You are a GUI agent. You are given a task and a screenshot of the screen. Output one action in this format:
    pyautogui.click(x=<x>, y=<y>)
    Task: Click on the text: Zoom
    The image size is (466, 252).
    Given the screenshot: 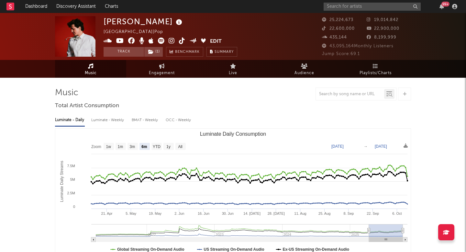 What is the action you would take?
    pyautogui.click(x=96, y=147)
    